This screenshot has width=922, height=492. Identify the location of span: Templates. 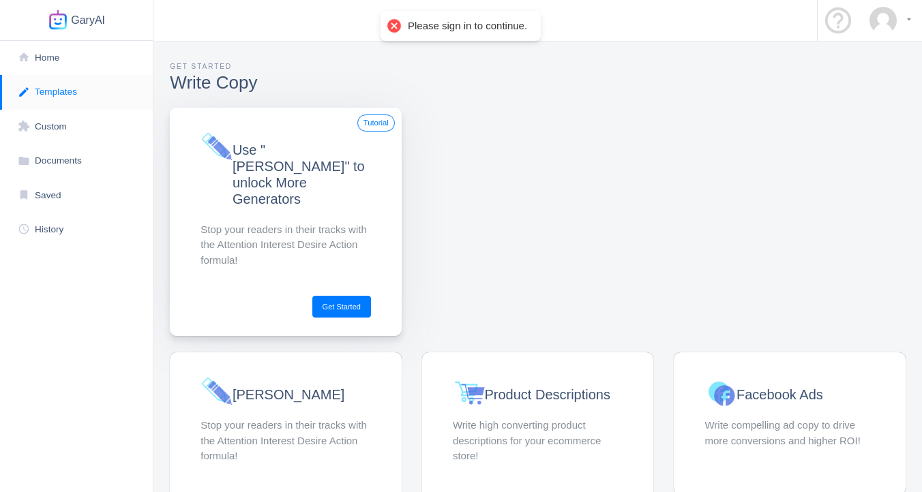
(56, 91).